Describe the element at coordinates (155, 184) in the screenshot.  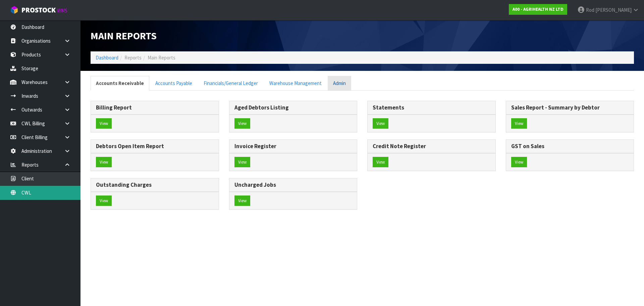
I see `h3: Outstanding Charges` at that location.